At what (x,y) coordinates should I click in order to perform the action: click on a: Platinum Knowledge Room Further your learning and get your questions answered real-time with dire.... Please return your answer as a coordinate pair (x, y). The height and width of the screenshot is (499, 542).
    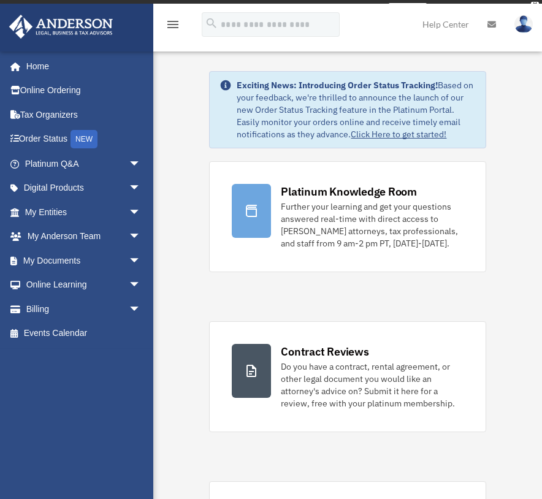
    Looking at the image, I should click on (347, 216).